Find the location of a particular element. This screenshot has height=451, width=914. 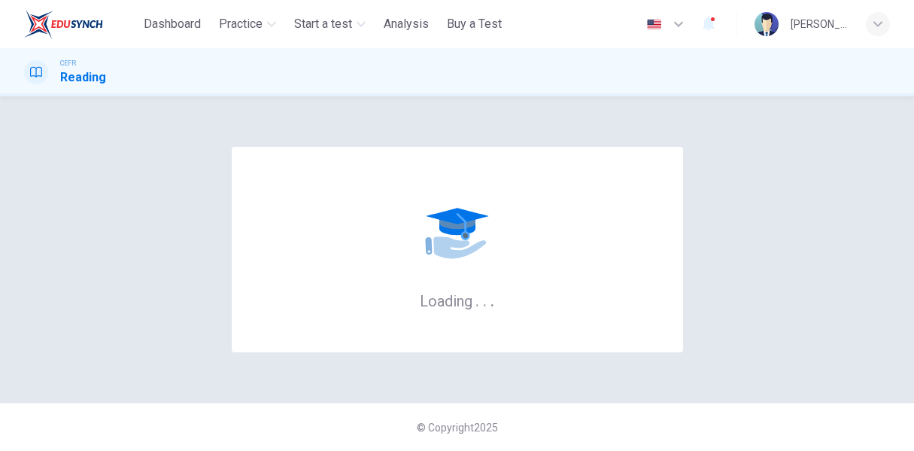

button: Start a test is located at coordinates (329, 24).